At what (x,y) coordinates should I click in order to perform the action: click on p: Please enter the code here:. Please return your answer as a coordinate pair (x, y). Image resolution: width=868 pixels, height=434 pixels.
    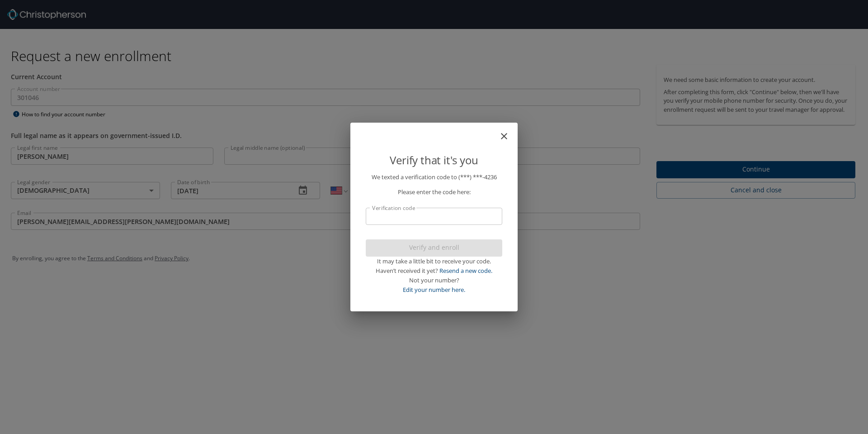
    Looking at the image, I should click on (434, 192).